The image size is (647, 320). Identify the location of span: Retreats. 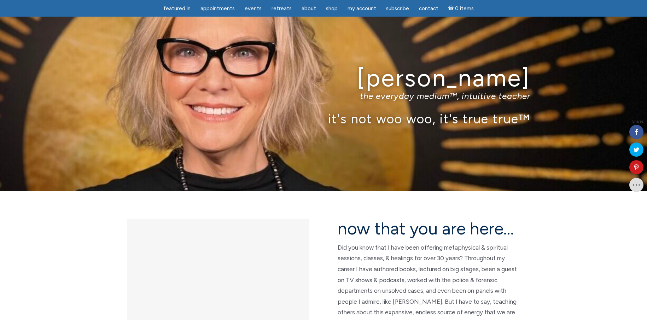
(281, 8).